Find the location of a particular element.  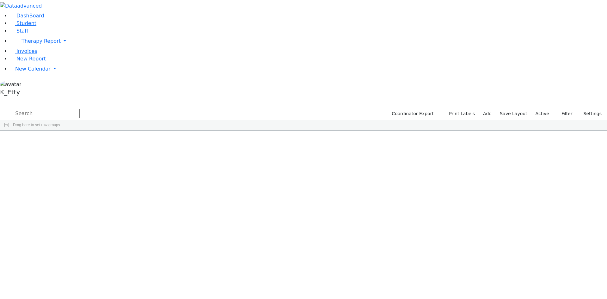

button: Filter is located at coordinates (565, 114).